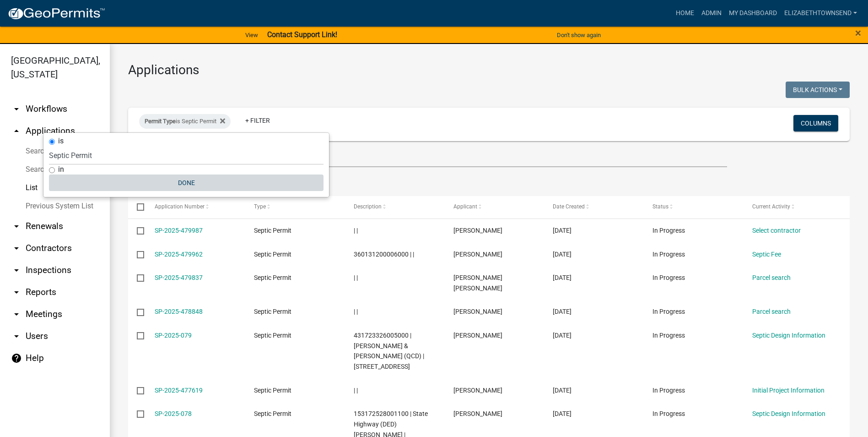  What do you see at coordinates (816, 123) in the screenshot?
I see `button: Columns` at bounding box center [816, 123].